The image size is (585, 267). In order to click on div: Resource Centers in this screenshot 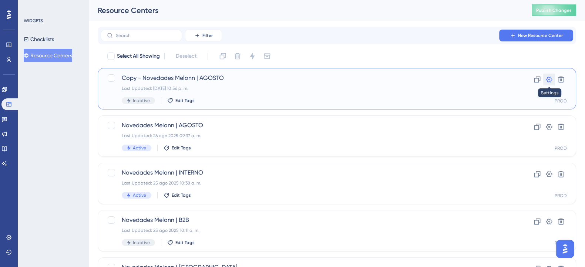, I will do `click(305, 10)`.